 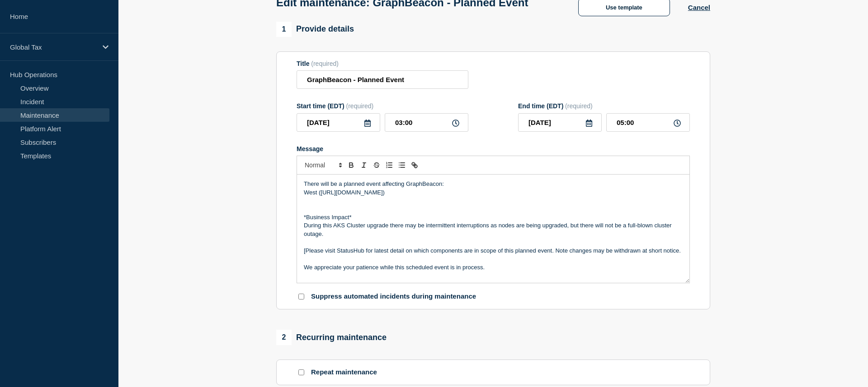 What do you see at coordinates (389, 166) in the screenshot?
I see `button: Toggle ordered list` at bounding box center [389, 166].